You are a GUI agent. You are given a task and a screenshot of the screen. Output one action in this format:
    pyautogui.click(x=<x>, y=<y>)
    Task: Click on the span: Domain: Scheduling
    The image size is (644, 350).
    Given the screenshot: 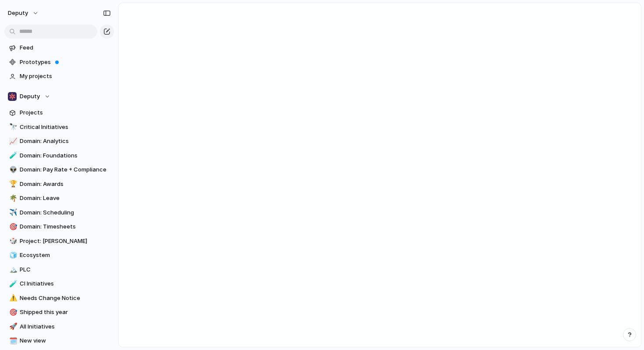 What is the action you would take?
    pyautogui.click(x=65, y=213)
    